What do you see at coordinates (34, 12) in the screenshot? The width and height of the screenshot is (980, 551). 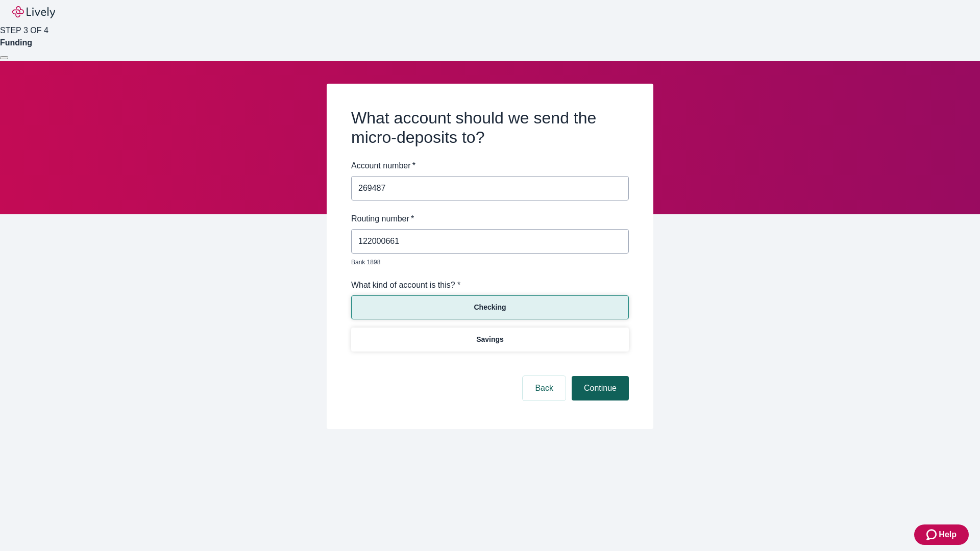 I see `img: Lively` at bounding box center [34, 12].